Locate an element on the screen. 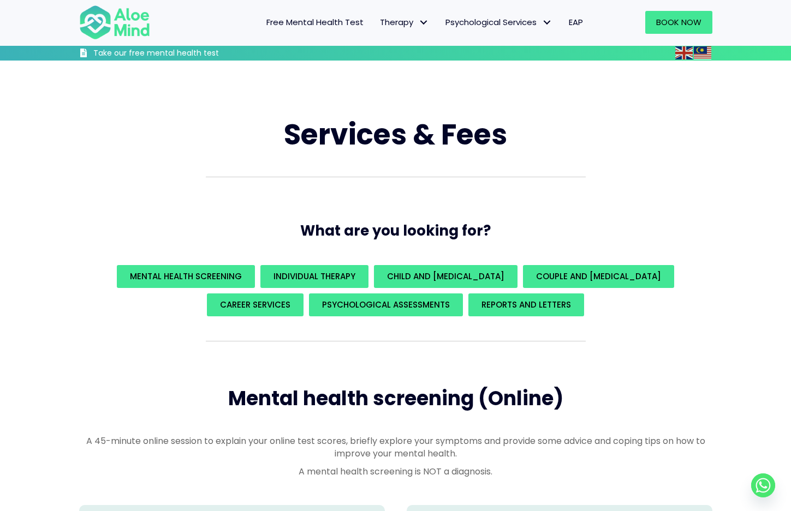 Image resolution: width=791 pixels, height=511 pixels. span: REPORTS AND LETTERS is located at coordinates (526, 304).